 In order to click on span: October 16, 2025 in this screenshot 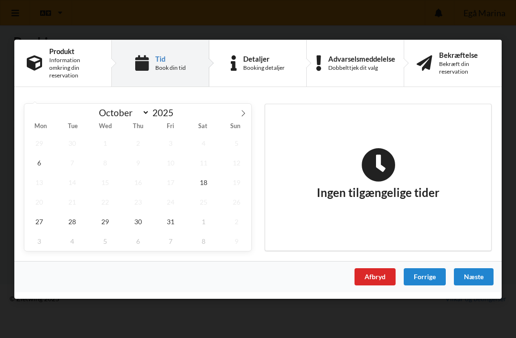, I will do `click(138, 181)`.